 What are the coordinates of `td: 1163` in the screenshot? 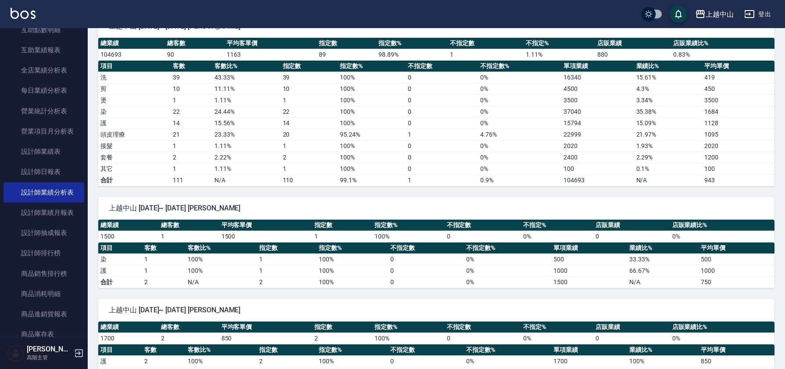 It's located at (271, 54).